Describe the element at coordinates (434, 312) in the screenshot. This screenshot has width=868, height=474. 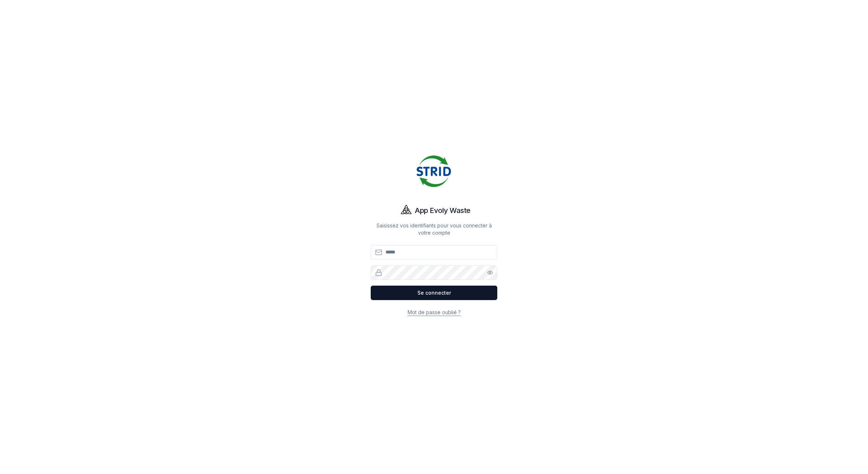
I see `a: Mot de passe oublié ?` at that location.